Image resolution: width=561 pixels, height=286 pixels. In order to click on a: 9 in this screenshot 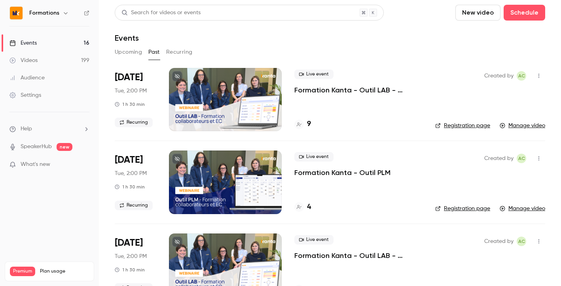, I will do `click(302, 124)`.